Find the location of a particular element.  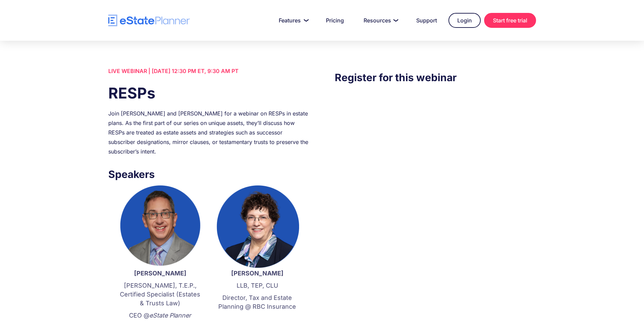

h1: RESPs is located at coordinates (209, 93).